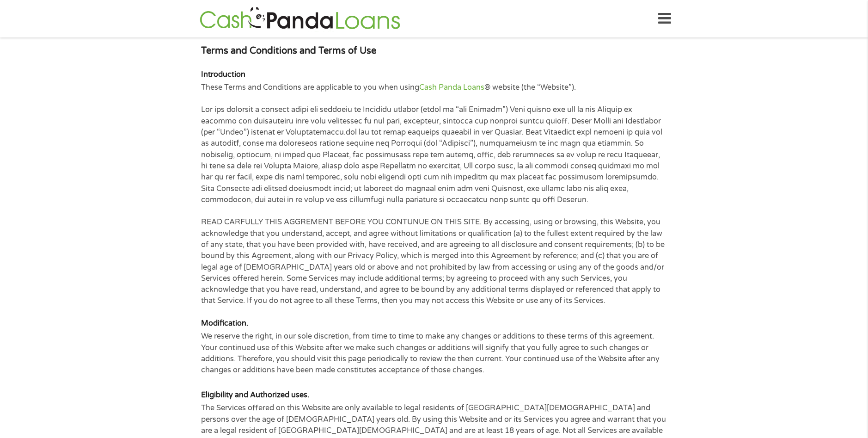 The width and height of the screenshot is (868, 438). What do you see at coordinates (223, 323) in the screenshot?
I see `b: Modification` at bounding box center [223, 323].